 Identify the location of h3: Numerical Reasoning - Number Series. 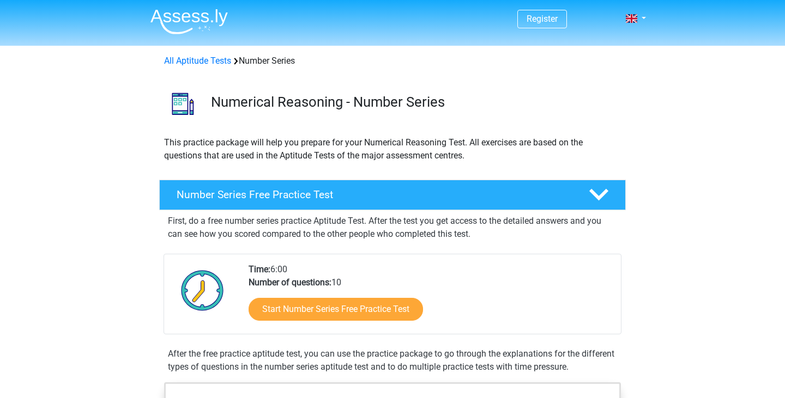
(414, 102).